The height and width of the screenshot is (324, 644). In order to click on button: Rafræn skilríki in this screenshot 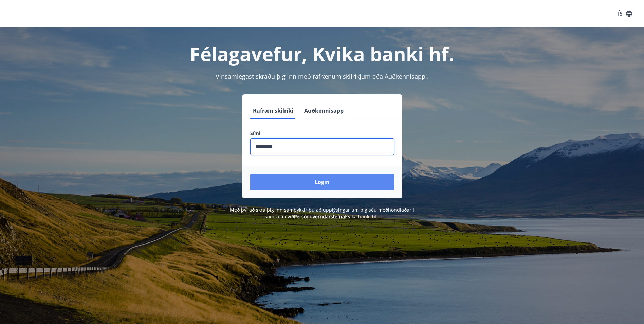, I will do `click(273, 111)`.